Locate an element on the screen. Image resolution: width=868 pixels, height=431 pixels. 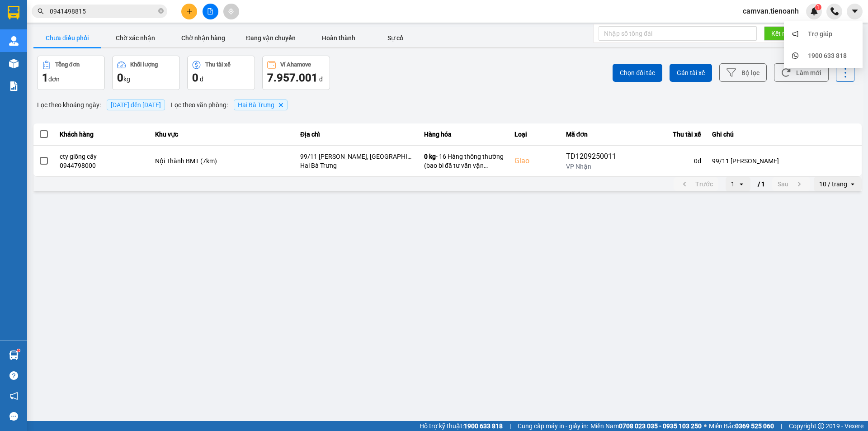
span: Lọc theo văn phòng : is located at coordinates (200, 105).